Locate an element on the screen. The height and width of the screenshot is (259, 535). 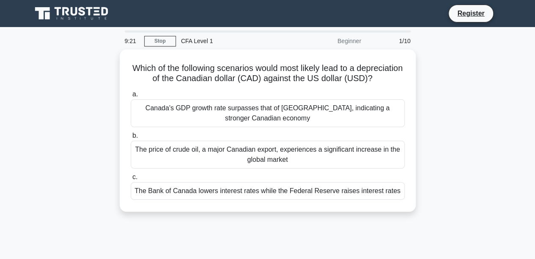
span: b. is located at coordinates (135, 135).